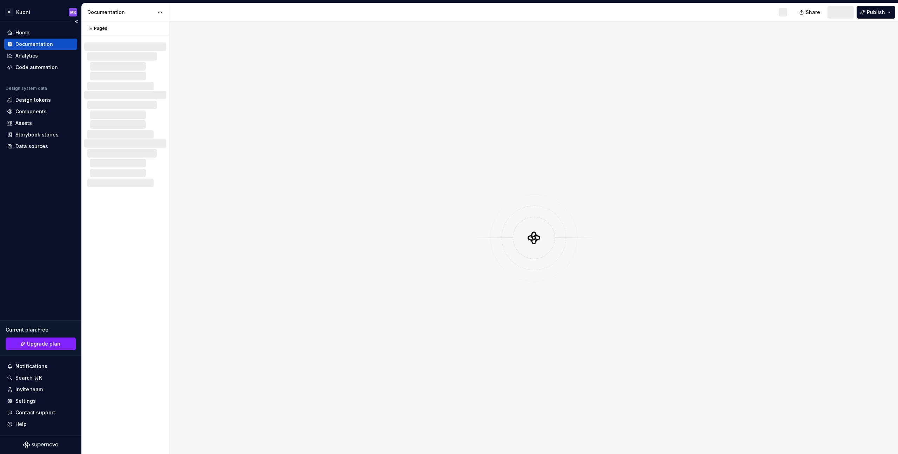 Image resolution: width=898 pixels, height=454 pixels. What do you see at coordinates (26, 401) in the screenshot?
I see `div: Settings` at bounding box center [26, 401].